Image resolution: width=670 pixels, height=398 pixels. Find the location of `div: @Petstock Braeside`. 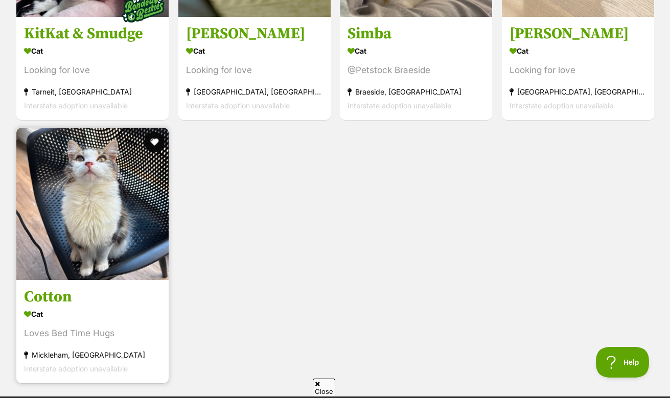

div: @Petstock Braeside is located at coordinates (416, 70).